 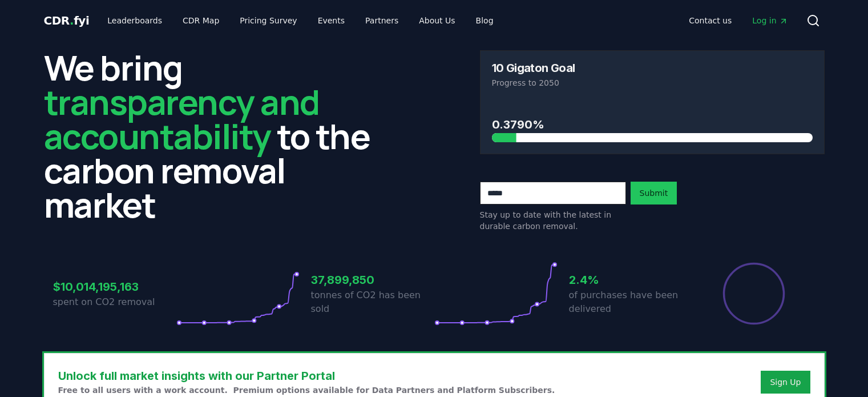 I want to click on h3: 37,899,850, so click(x=373, y=280).